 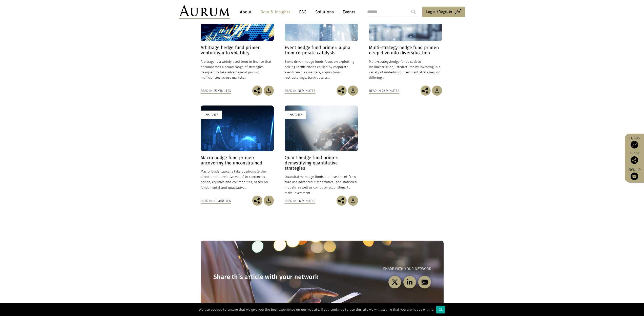 What do you see at coordinates (321, 185) in the screenshot?
I see `p: Quantitative hedge funds are investment firms that use advanced mathematical and statistical mode...` at bounding box center [321, 185].